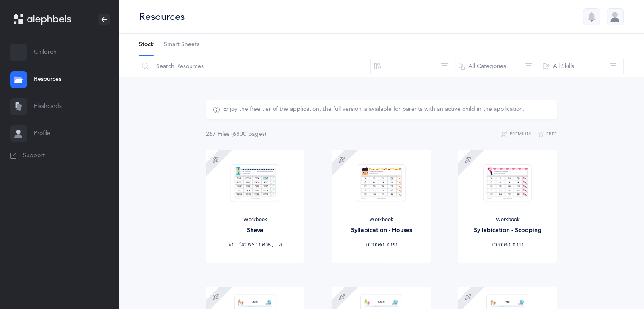 The image size is (644, 309). Describe the element at coordinates (374, 109) in the screenshot. I see `div: Enjoy the free tier of the application, the full version is available for parents with an active ...` at that location.